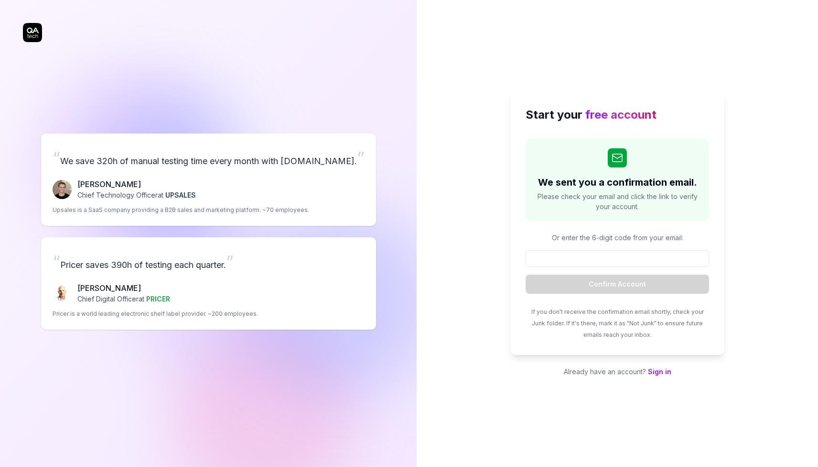  I want to click on a: Sign in, so click(660, 371).